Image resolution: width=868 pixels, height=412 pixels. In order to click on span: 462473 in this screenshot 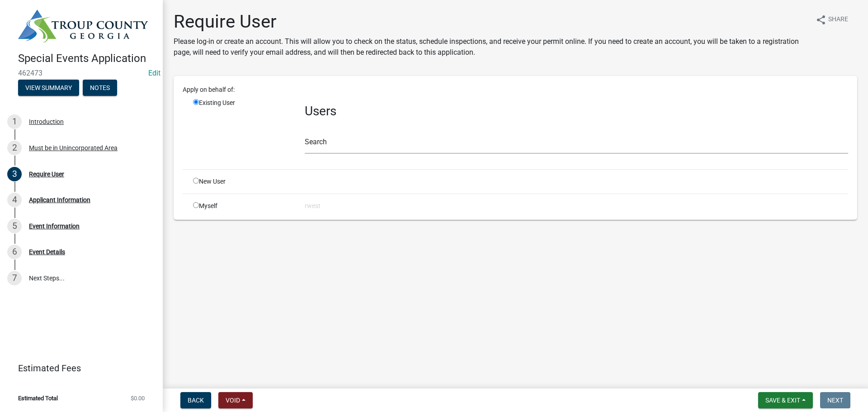, I will do `click(81, 73)`.